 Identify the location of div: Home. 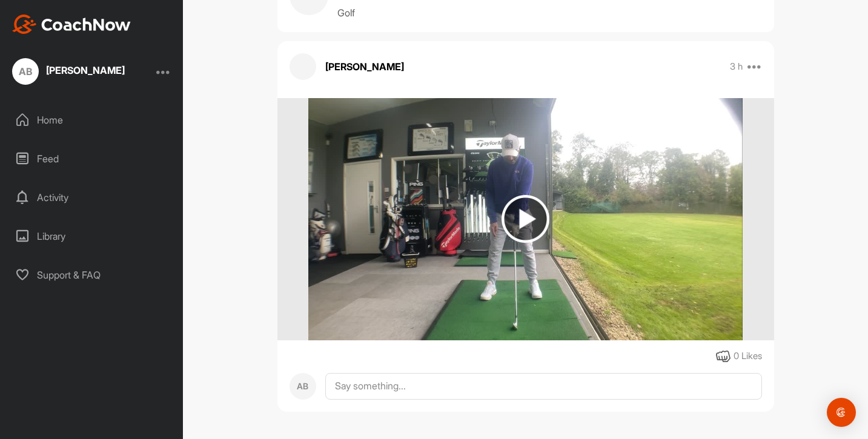
(92, 120).